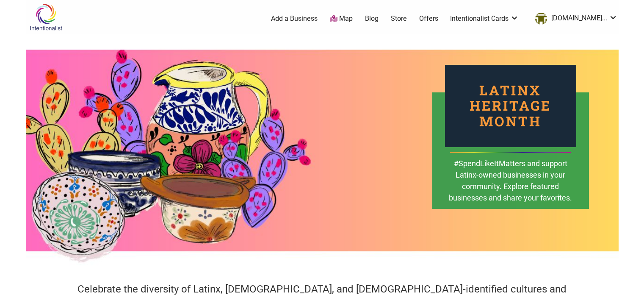 Image resolution: width=644 pixels, height=298 pixels. Describe the element at coordinates (429, 19) in the screenshot. I see `a: Offers` at that location.